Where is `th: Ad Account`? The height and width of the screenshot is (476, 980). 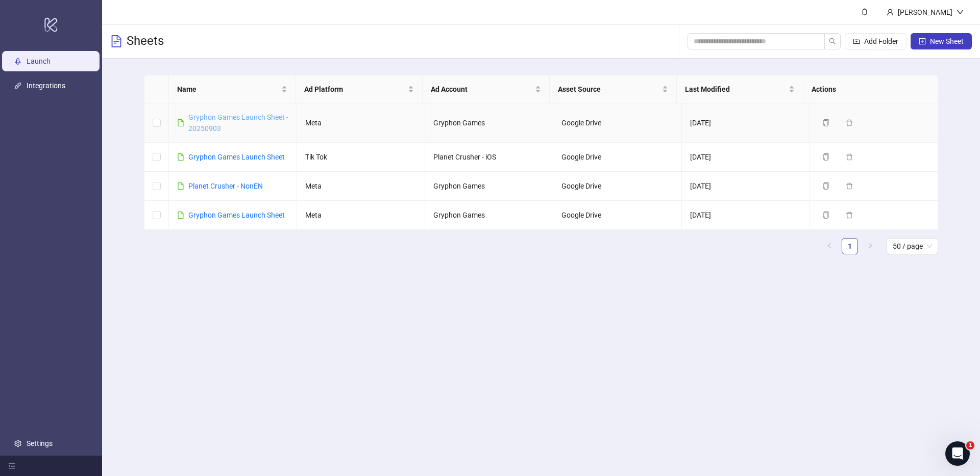 th: Ad Account is located at coordinates (485, 89).